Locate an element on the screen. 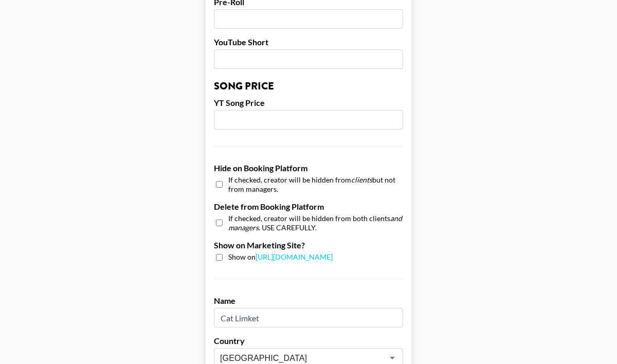  em: and managers is located at coordinates (315, 222).